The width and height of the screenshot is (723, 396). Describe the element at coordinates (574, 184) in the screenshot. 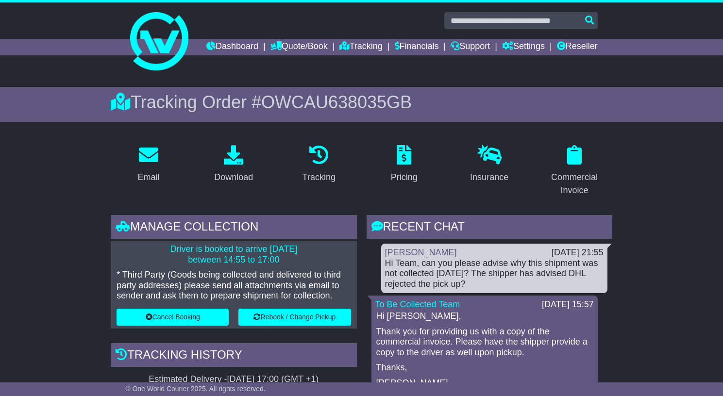

I see `div: Commercial Invoice` at that location.